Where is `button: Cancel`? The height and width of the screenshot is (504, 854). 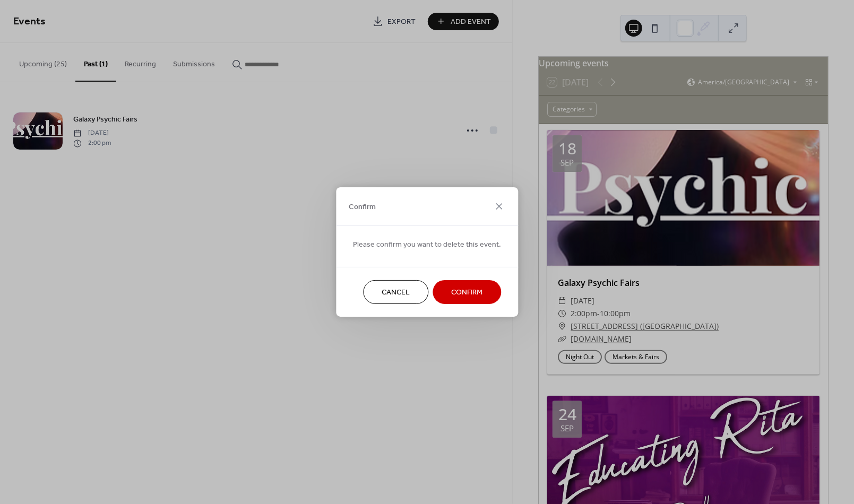
button: Cancel is located at coordinates (396, 292).